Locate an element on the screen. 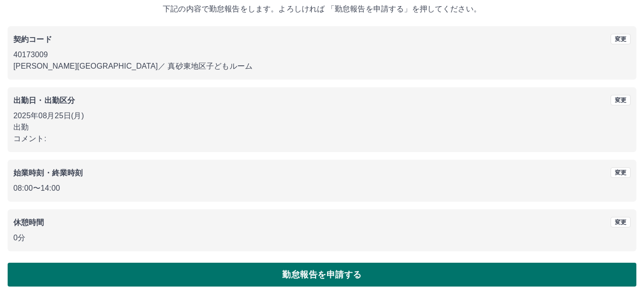  p: 08:00 〜 14:00 is located at coordinates (322, 188).